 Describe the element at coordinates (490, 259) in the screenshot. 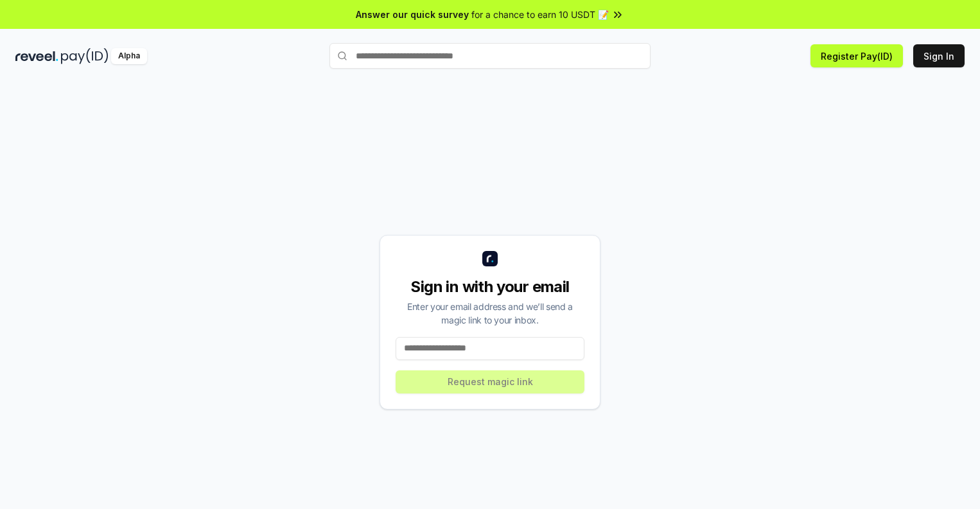

I see `img: logo_small` at that location.